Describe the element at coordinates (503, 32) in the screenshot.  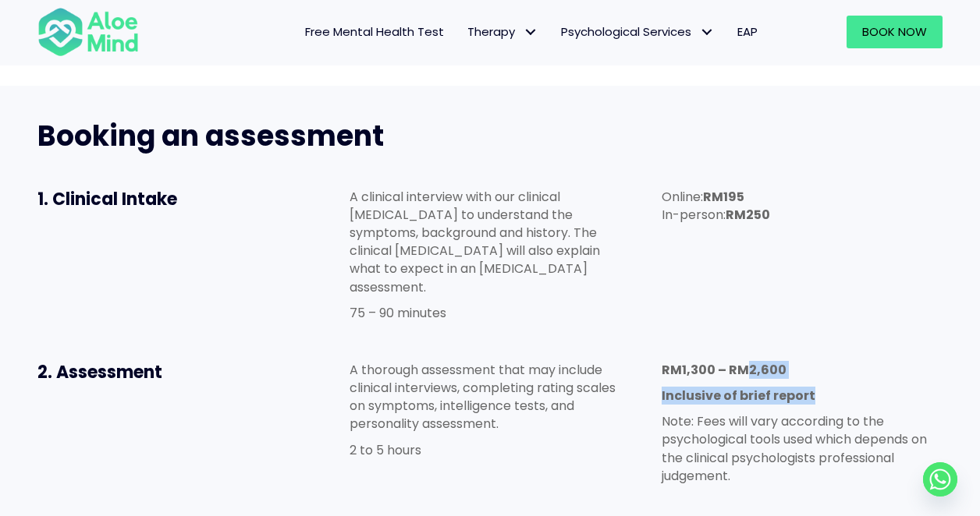
I see `a: TherapyTherapy: submenu` at that location.